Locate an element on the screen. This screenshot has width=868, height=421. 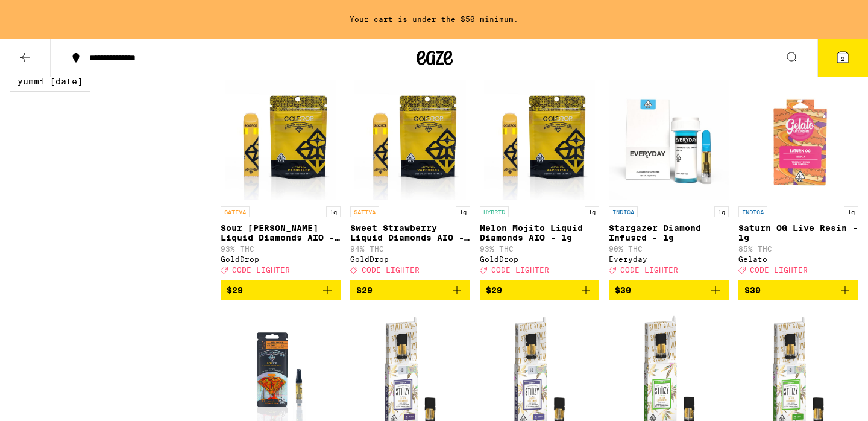
a: Open page for Sour Tangie Liquid Diamonds AIO - 1g from GoldDrop is located at coordinates (280, 180).